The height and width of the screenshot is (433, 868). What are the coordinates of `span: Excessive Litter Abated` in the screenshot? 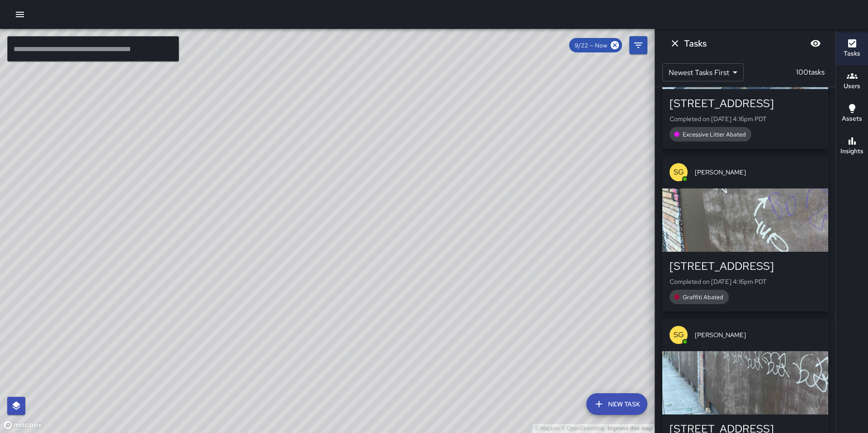 It's located at (714, 134).